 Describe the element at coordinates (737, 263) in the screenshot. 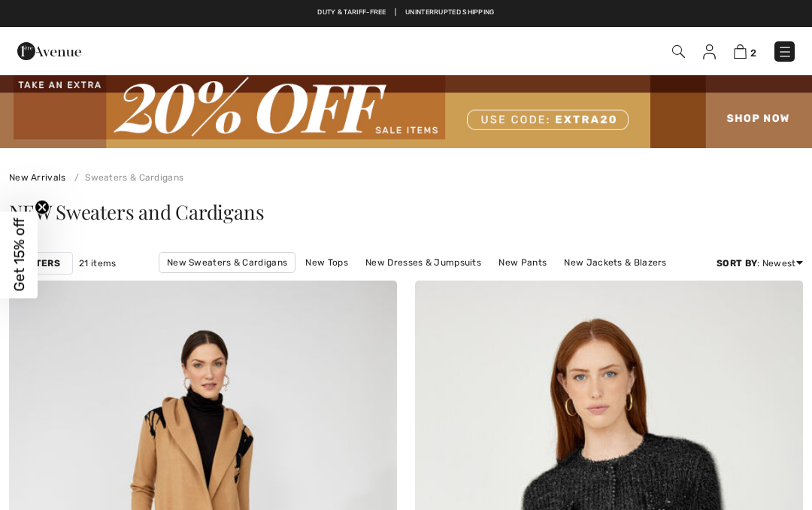

I see `strong: Sort By` at that location.